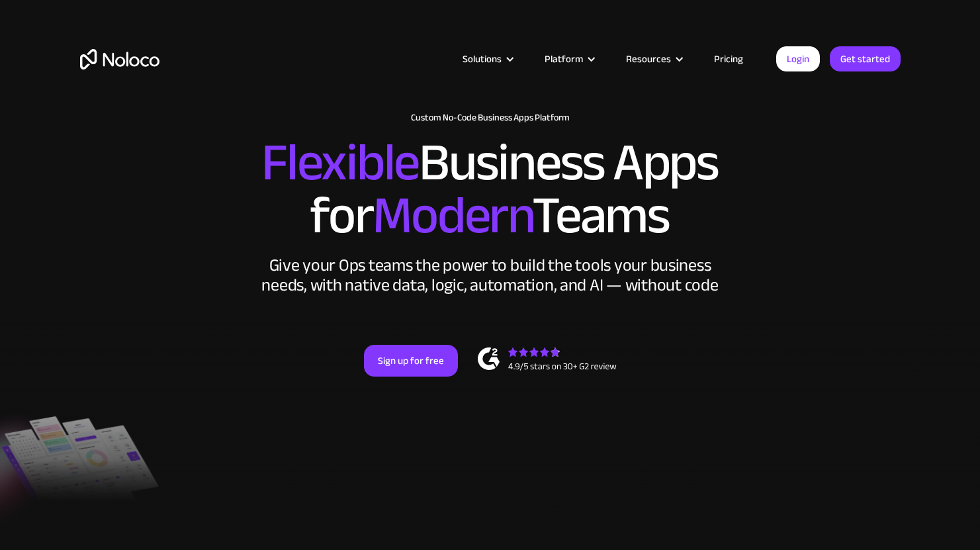 The width and height of the screenshot is (980, 550). I want to click on a: Pricing, so click(729, 59).